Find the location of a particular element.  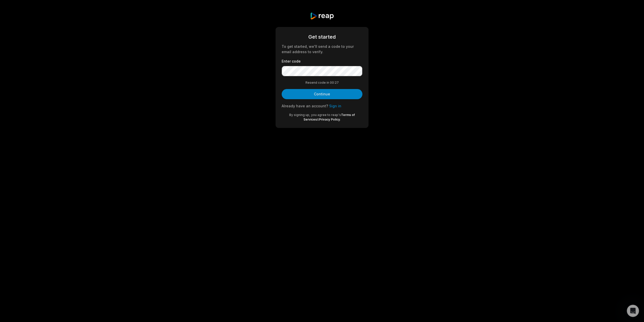

a: Sign in is located at coordinates (335, 105).